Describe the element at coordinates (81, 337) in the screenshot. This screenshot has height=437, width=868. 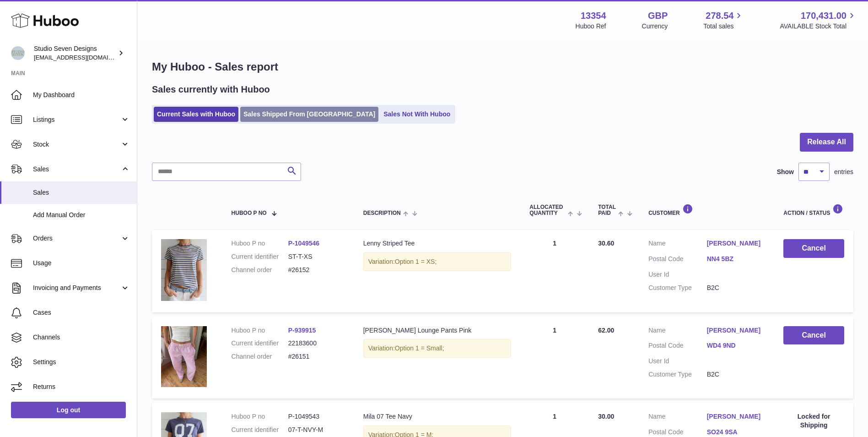
I see `span: Channels` at that location.